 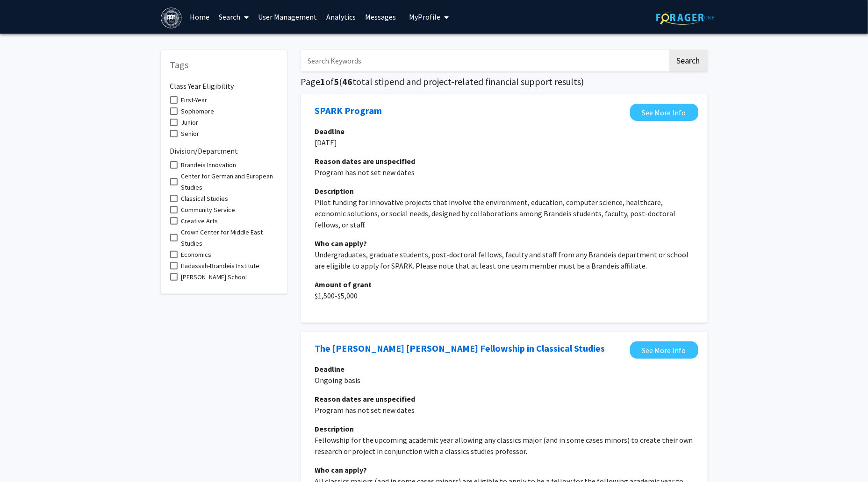 I want to click on a: Search, so click(x=234, y=17).